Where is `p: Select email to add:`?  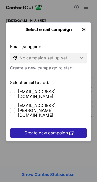
p: Select email to add: is located at coordinates (49, 84).